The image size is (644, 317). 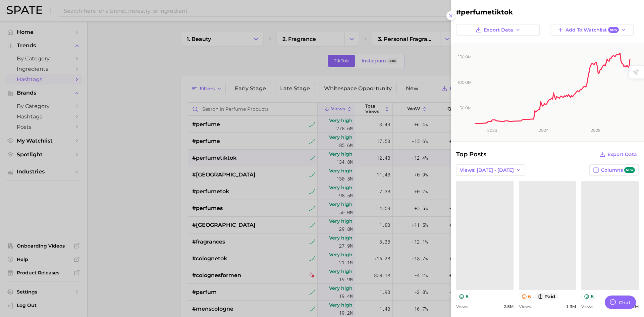 What do you see at coordinates (618, 170) in the screenshot?
I see `span: Columns` at bounding box center [618, 170].